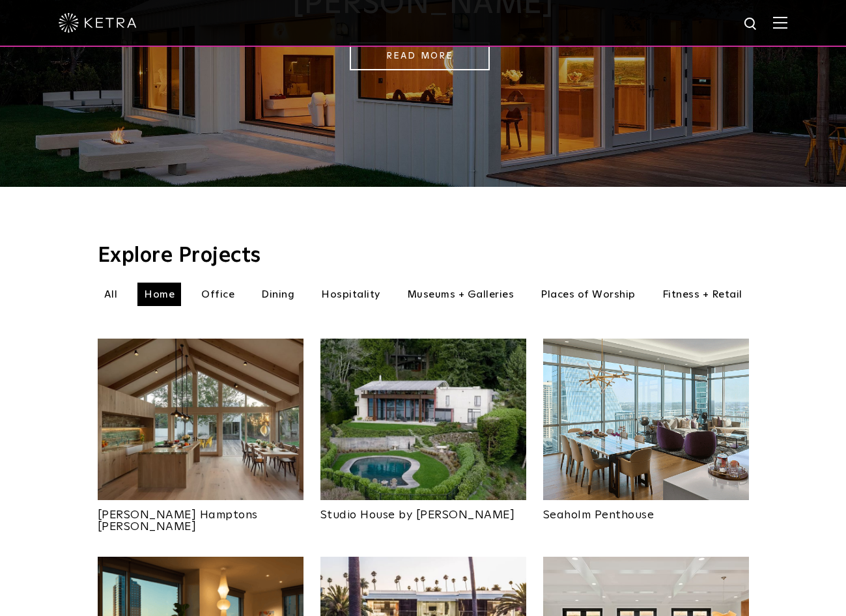 The width and height of the screenshot is (846, 616). What do you see at coordinates (419, 56) in the screenshot?
I see `a: Read More` at bounding box center [419, 56].